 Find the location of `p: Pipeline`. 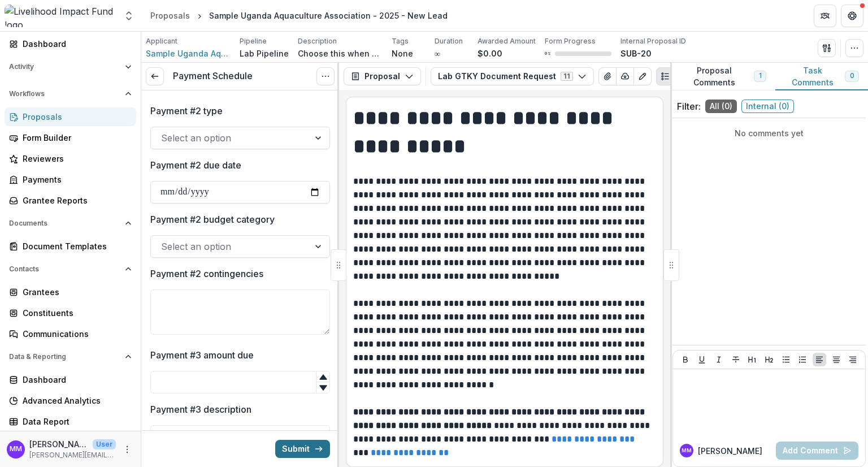

p: Pipeline is located at coordinates (253, 41).